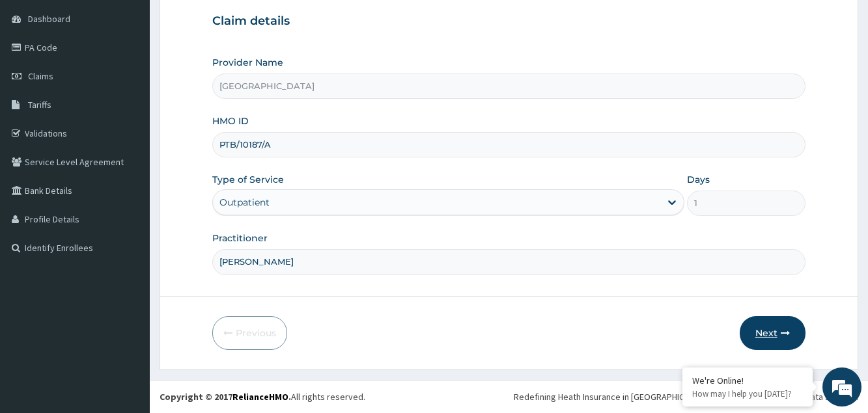  Describe the element at coordinates (248, 179) in the screenshot. I see `label: Type of Service` at that location.